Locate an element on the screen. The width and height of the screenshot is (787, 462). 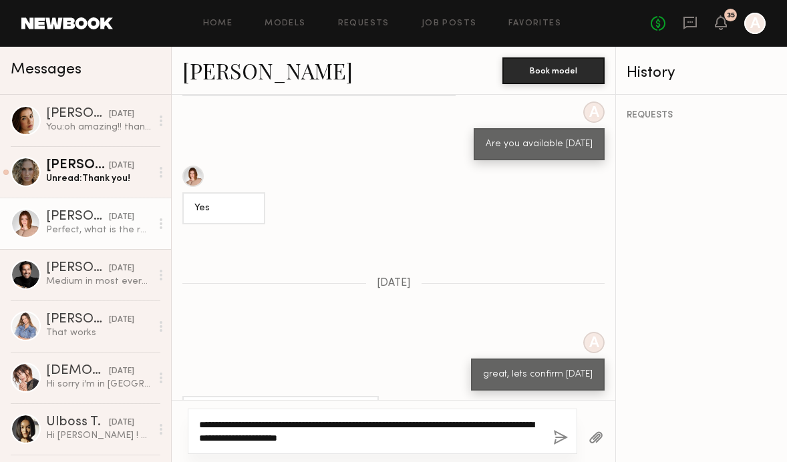
a: Book model is located at coordinates (553, 70).